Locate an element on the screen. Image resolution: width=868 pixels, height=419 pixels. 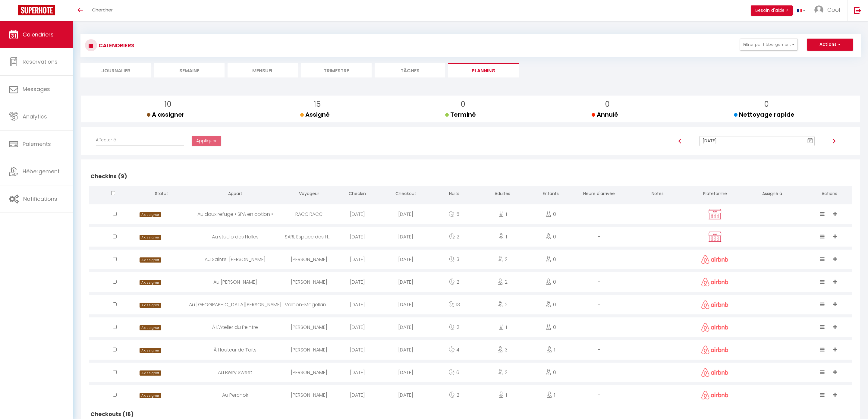
th: Notes is located at coordinates (657, 194).